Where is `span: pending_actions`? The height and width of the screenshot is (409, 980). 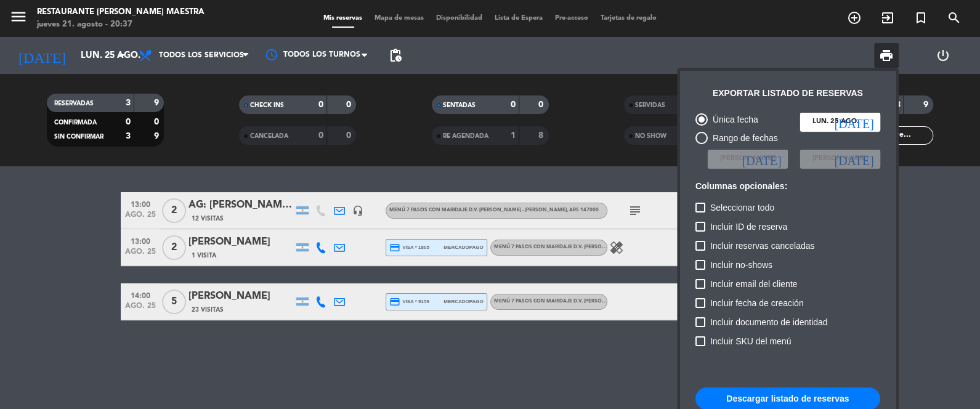 span: pending_actions is located at coordinates (395, 56).